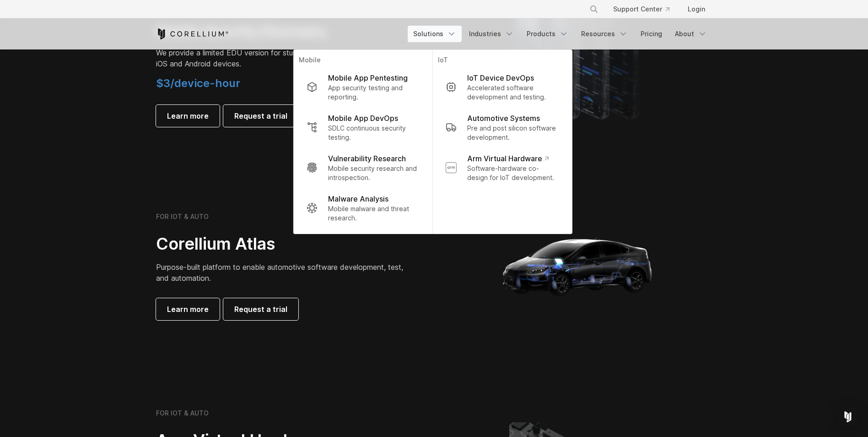 Image resolution: width=868 pixels, height=437 pixels. Describe the element at coordinates (198, 83) in the screenshot. I see `span: $3/device-hour` at that location.